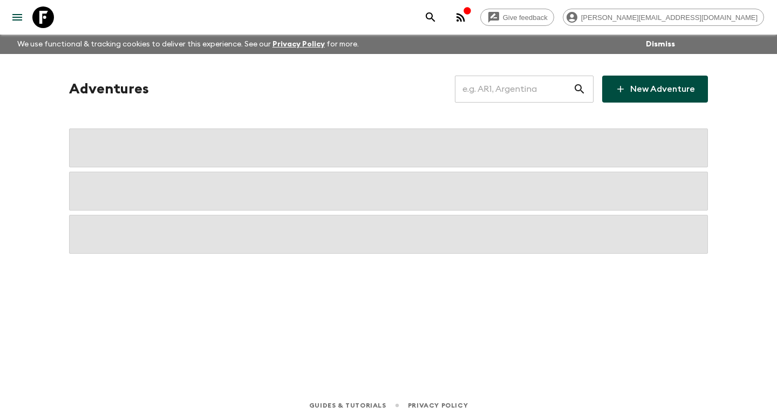 This screenshot has width=777, height=420. What do you see at coordinates (514, 89) in the screenshot?
I see `input: e.g. AR1, Argentina` at bounding box center [514, 89].